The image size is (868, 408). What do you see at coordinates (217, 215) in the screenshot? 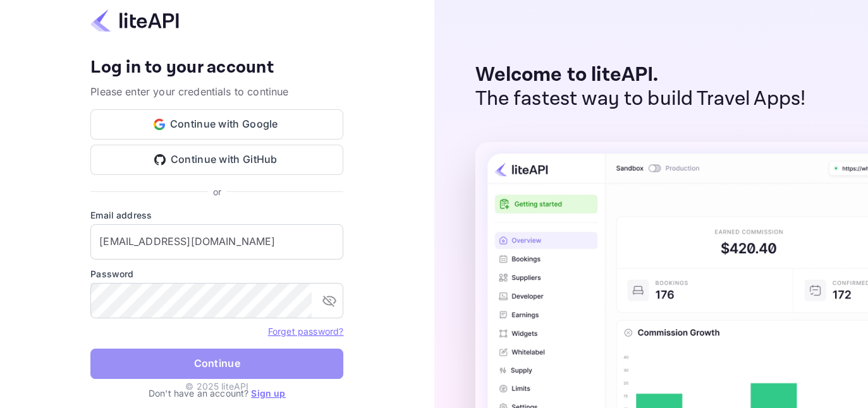
I see `label: Email address` at bounding box center [217, 215].